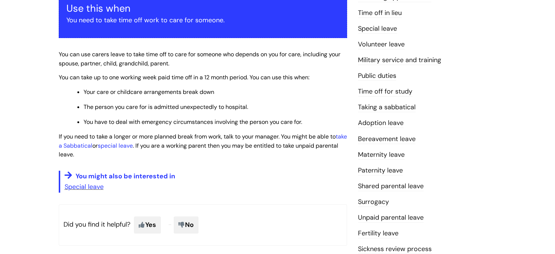 This screenshot has height=254, width=555. What do you see at coordinates (387, 107) in the screenshot?
I see `a: Taking a sabbatical` at bounding box center [387, 107].